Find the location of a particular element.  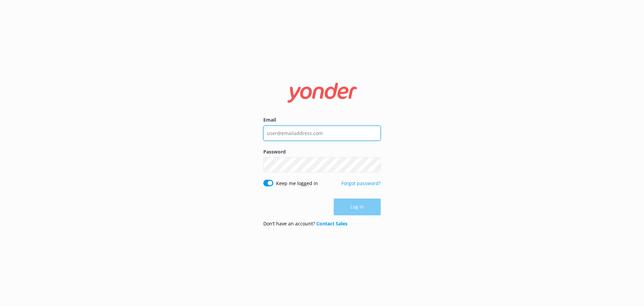

a: Forgot password? is located at coordinates (361, 183).